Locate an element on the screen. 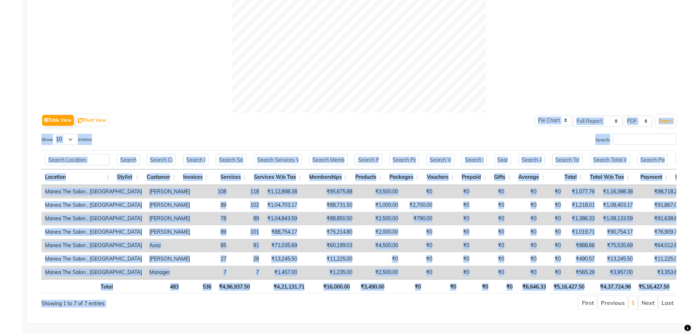 This screenshot has height=334, width=692. td: 91 is located at coordinates (246, 245).